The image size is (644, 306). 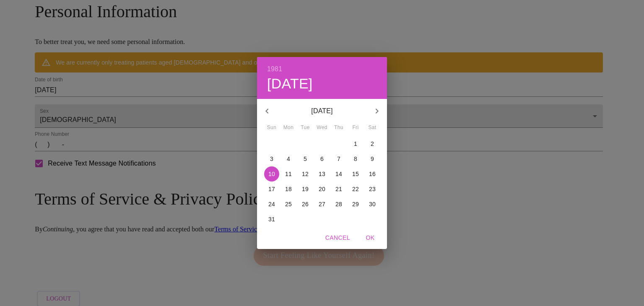 I want to click on p: 24, so click(x=272, y=204).